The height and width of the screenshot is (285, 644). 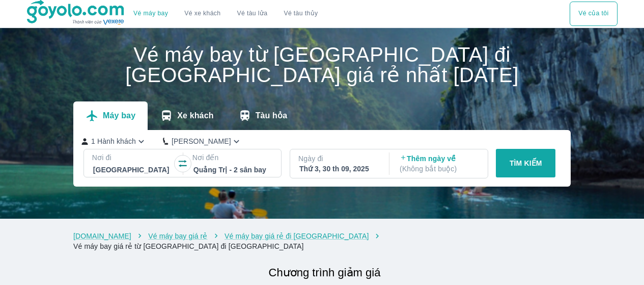 What do you see at coordinates (439, 169) in the screenshot?
I see `p: ( Không bắt buộc )` at bounding box center [439, 169].